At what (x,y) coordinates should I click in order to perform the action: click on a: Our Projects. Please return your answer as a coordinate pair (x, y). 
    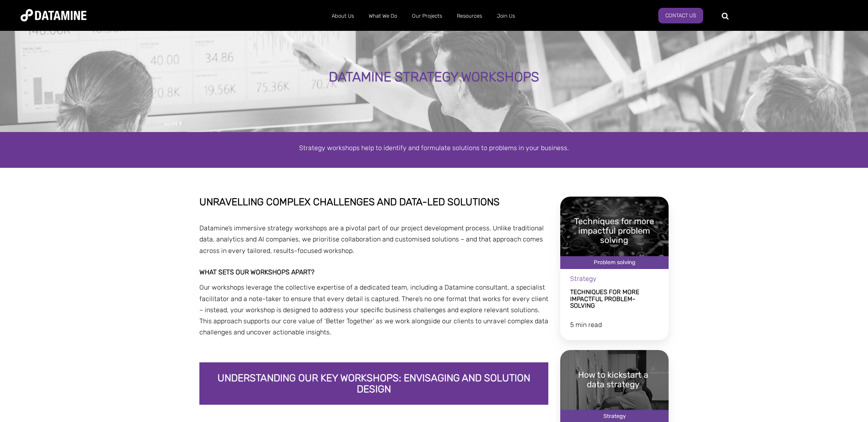
    Looking at the image, I should click on (427, 16).